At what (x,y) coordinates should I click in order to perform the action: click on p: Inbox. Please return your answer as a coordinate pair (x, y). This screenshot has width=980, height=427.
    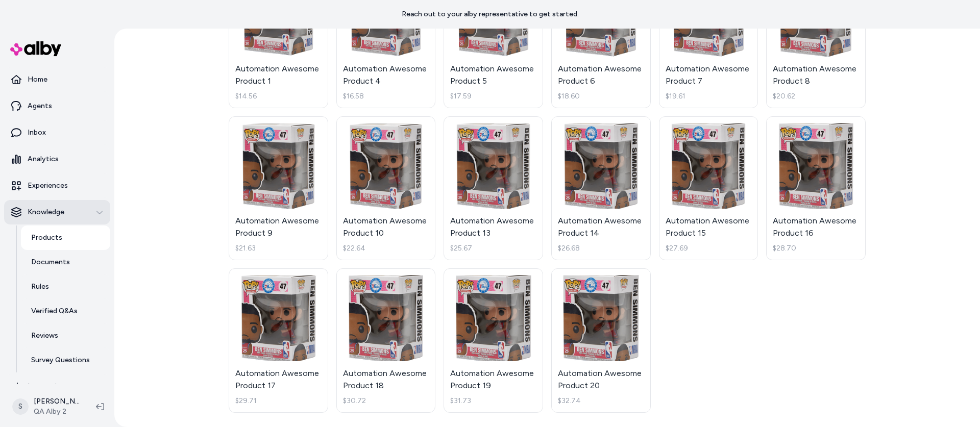
    Looking at the image, I should click on (37, 133).